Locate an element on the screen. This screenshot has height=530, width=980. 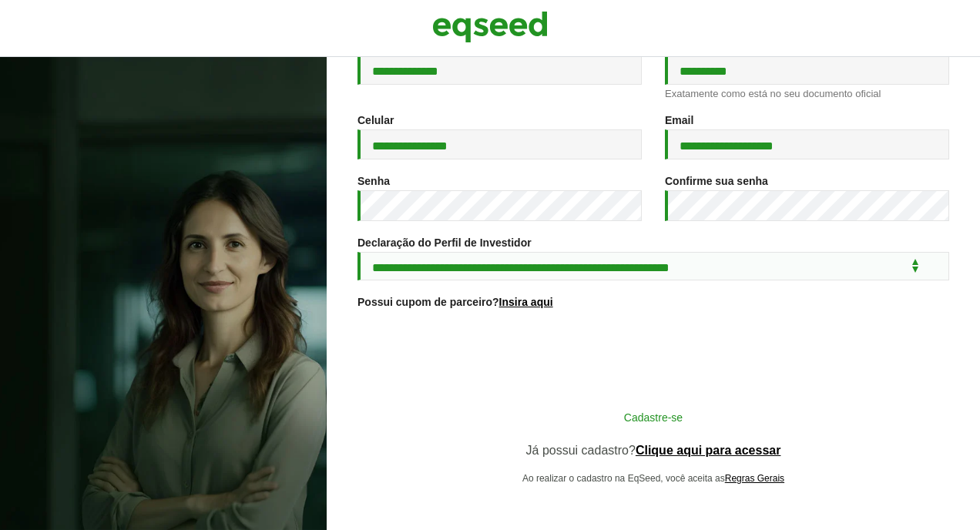
a: Regras Gerais is located at coordinates (754, 478).